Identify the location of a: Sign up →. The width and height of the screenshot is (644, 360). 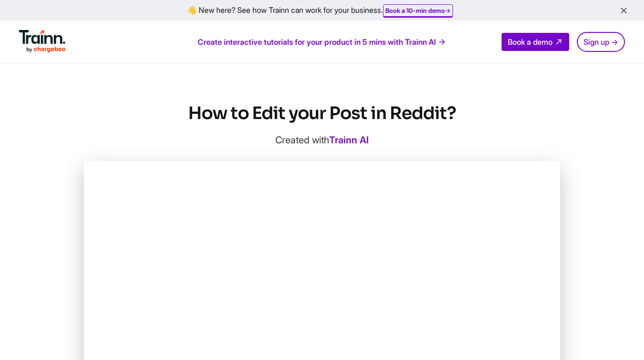
(601, 42).